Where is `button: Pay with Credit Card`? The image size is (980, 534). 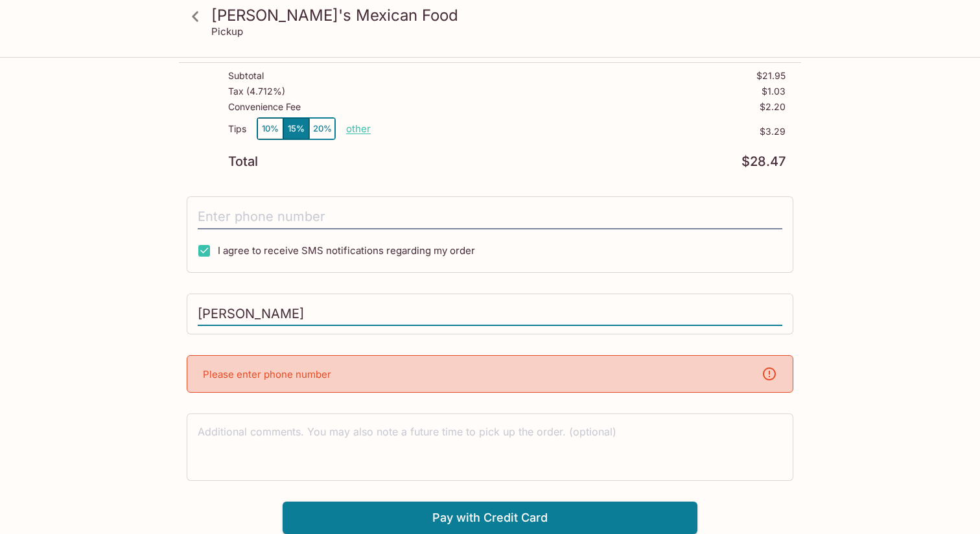 button: Pay with Credit Card is located at coordinates (490, 517).